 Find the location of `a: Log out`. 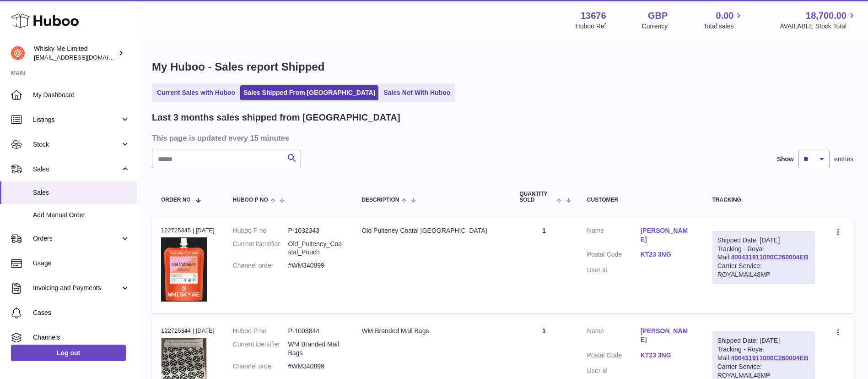

a: Log out is located at coordinates (68, 352).